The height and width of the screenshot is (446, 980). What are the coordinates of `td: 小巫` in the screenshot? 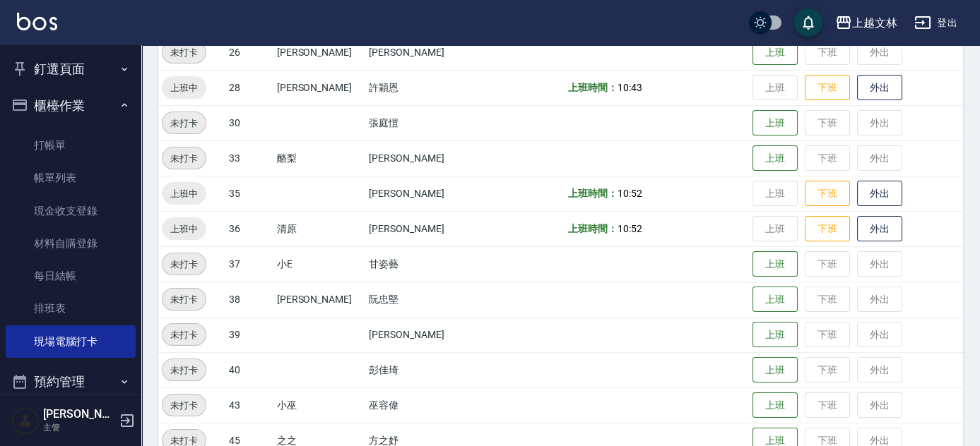 It's located at (319, 405).